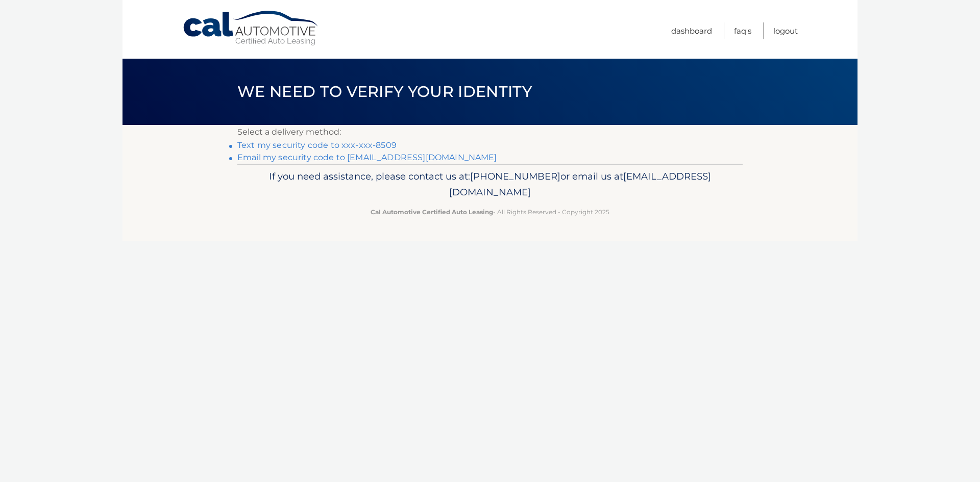  Describe the element at coordinates (432, 212) in the screenshot. I see `strong: Cal Automotive Certified Auto Leasing` at that location.